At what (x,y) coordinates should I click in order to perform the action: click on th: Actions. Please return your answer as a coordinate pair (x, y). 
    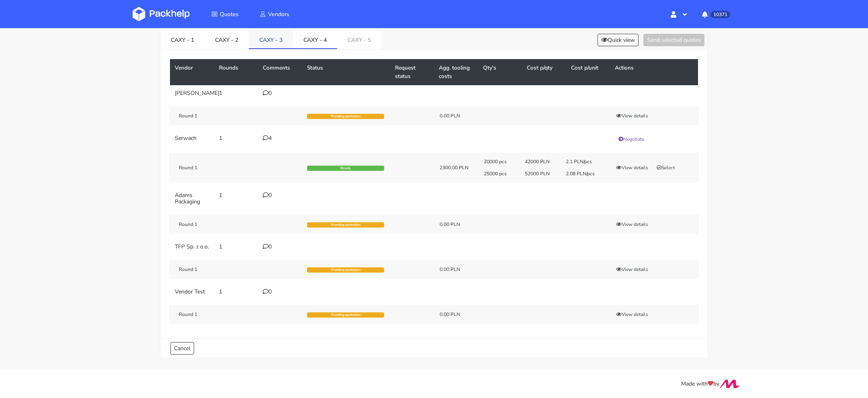
    Looking at the image, I should click on (654, 72).